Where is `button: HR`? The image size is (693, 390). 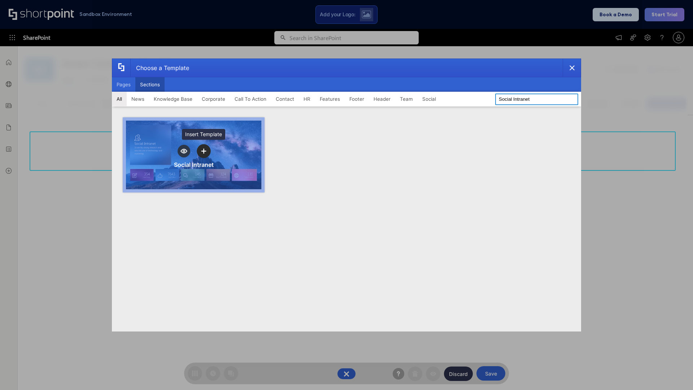 button: HR is located at coordinates (307, 99).